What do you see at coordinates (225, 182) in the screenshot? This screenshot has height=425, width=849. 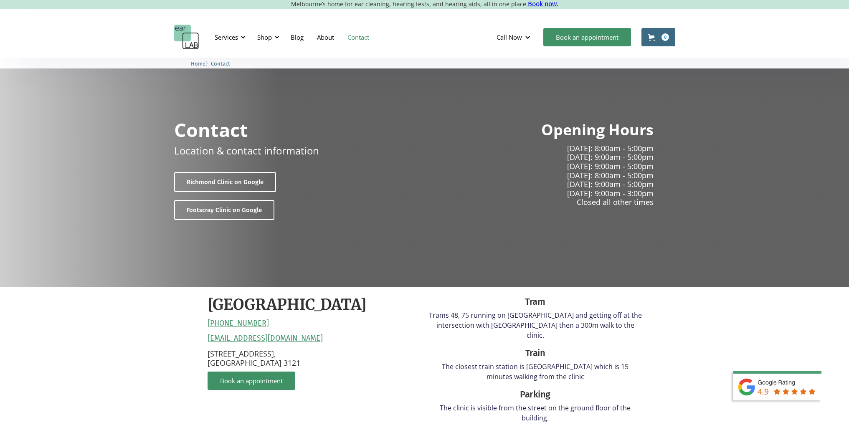 I see `a: Richmond Clinic on Google` at bounding box center [225, 182].